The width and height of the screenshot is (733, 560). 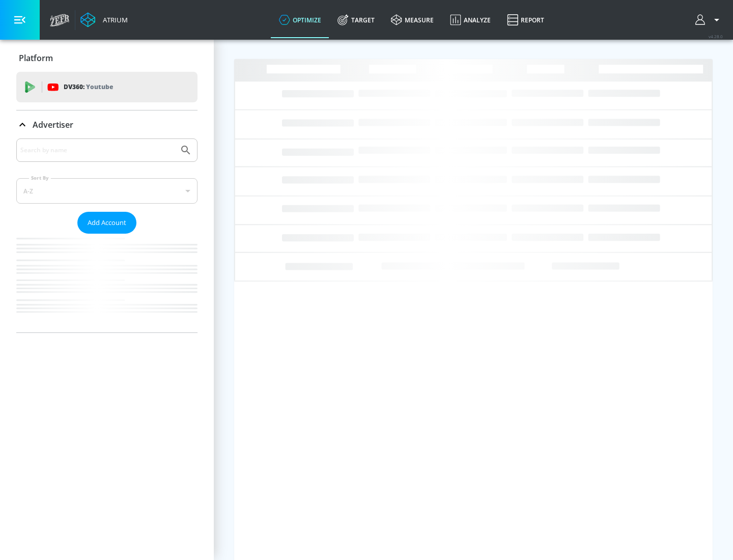 I want to click on p: Advertiser, so click(x=53, y=124).